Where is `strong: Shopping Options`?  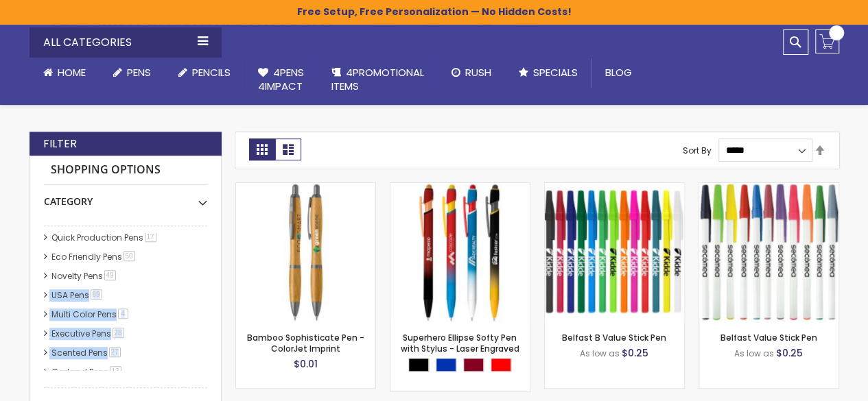
strong: Shopping Options is located at coordinates (125, 170).